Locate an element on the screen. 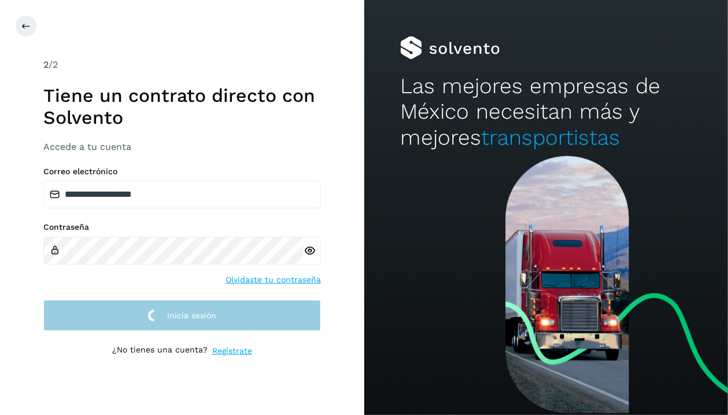 The width and height of the screenshot is (728, 415). a: Regístrate is located at coordinates (232, 350).